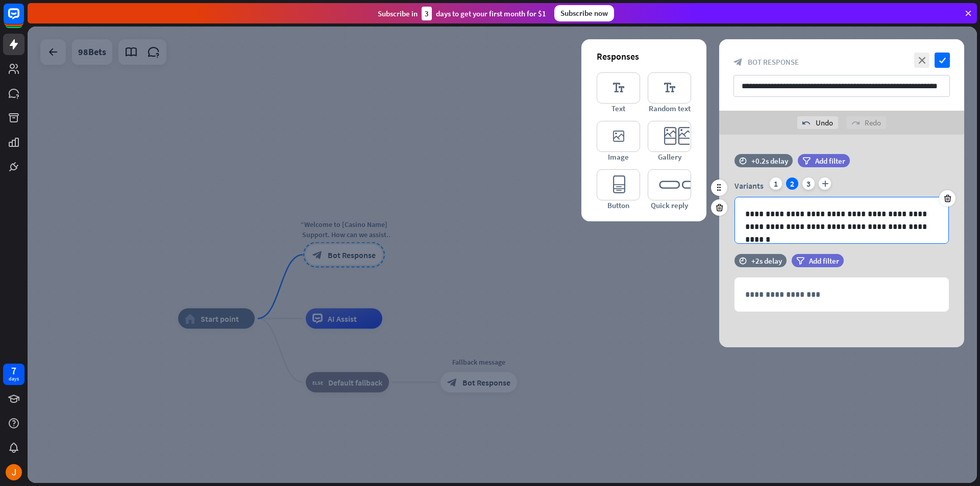  Describe the element at coordinates (14, 371) in the screenshot. I see `div: 7` at that location.